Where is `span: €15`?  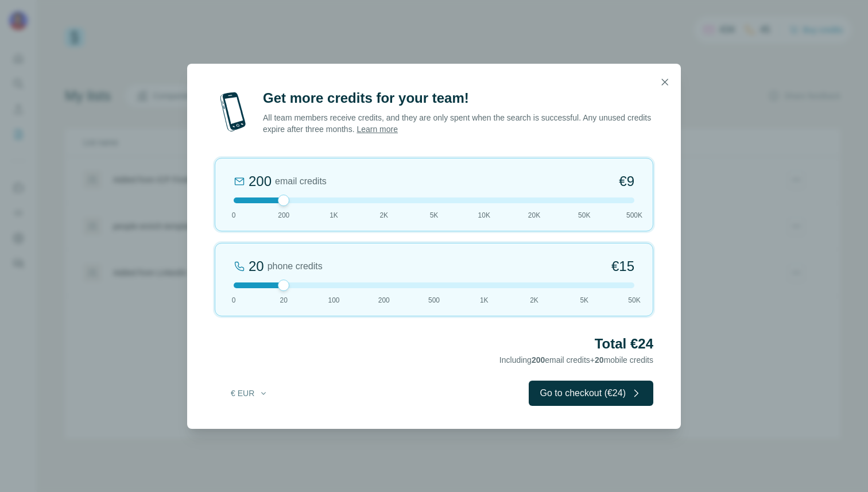 span: €15 is located at coordinates (623, 266).